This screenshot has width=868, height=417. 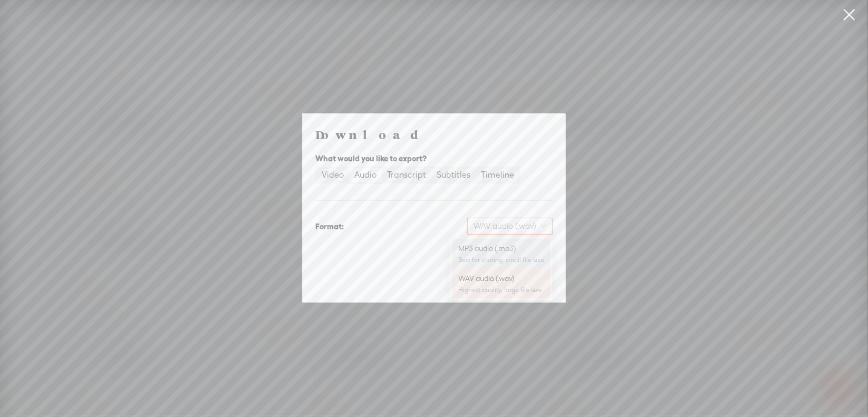 I want to click on div: Subtitles, so click(x=454, y=175).